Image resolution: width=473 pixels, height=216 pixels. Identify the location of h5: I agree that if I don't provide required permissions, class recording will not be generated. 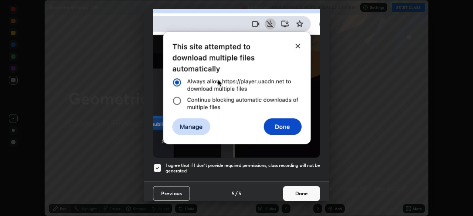
(243, 168).